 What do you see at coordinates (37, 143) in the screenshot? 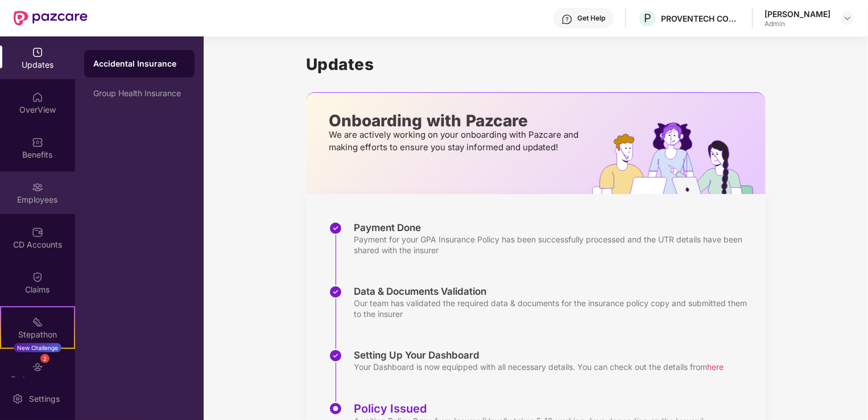
I see `img: svg+xml;base64,PHN2ZyBpZD0iQmVuZWZpdHMiIHhtbG5zPSJodHRwOi8vd3d3LnczLm9yZy8yMDAwL3N2ZyIgd2lkdGg9Ij...` at bounding box center [37, 143].